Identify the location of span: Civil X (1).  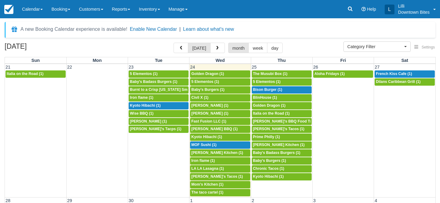
(200, 98).